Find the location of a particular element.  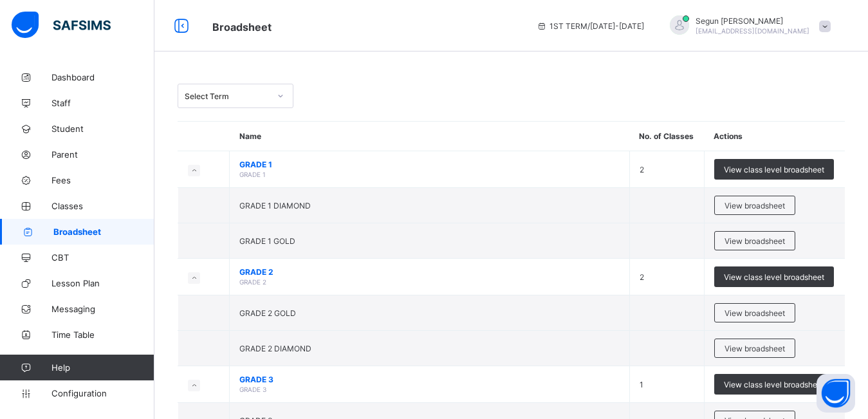

span: Lesson Plan is located at coordinates (103, 283).